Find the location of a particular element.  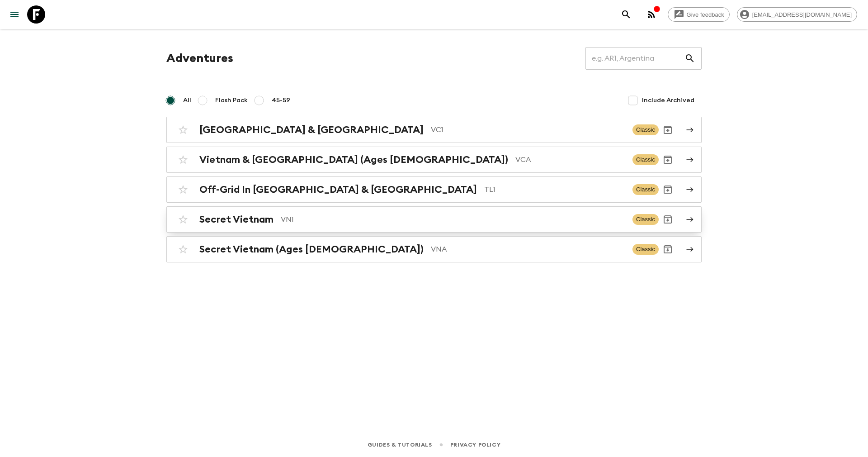

a: Guides & Tutorials is located at coordinates (400, 445).